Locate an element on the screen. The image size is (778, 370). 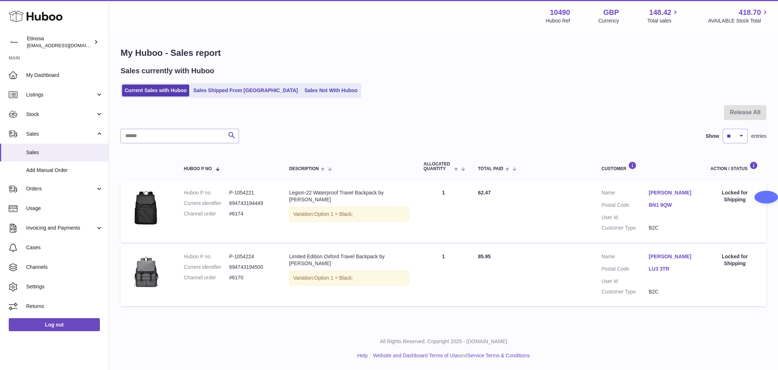
dd: #6174 is located at coordinates (252, 214).